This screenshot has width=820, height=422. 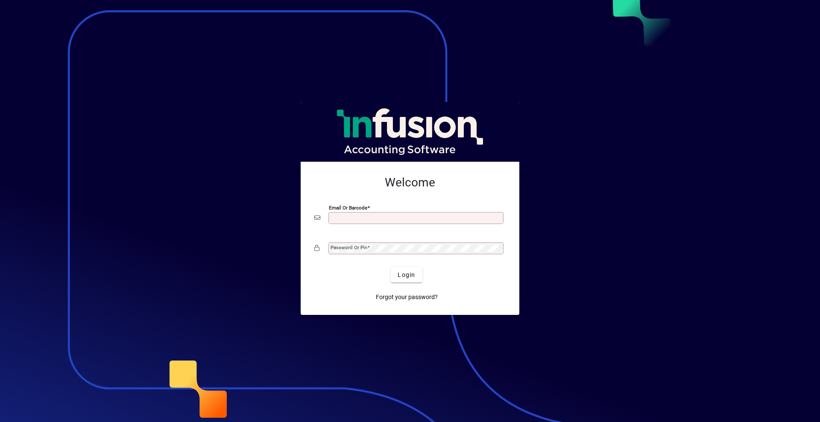 What do you see at coordinates (349, 248) in the screenshot?
I see `mat-label: Password or Pin` at bounding box center [349, 248].